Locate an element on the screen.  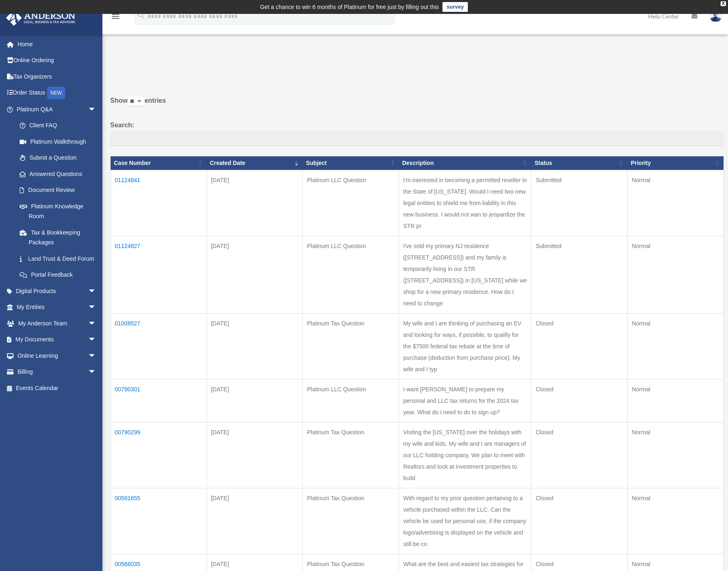
a: menu is located at coordinates (116, 18).